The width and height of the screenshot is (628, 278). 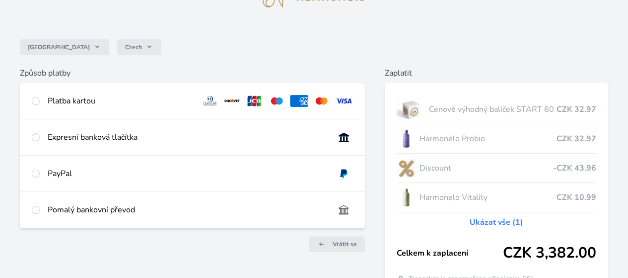 I want to click on span: CZK 10.99, so click(x=576, y=197).